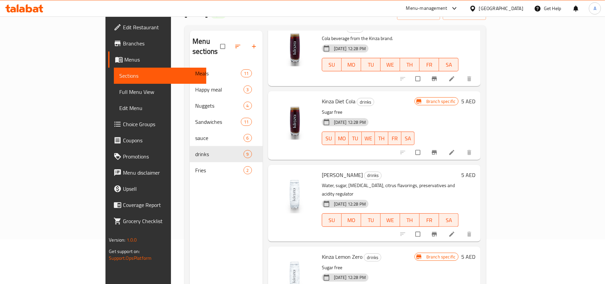 This screenshot has height=284, width=605. Describe the element at coordinates (239, 46) in the screenshot. I see `span: Sort sections` at that location.